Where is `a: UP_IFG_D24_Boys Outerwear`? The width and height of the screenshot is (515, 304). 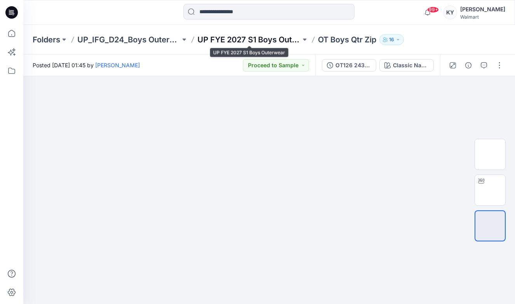
a: UP_IFG_D24_Boys Outerwear is located at coordinates (129, 40).